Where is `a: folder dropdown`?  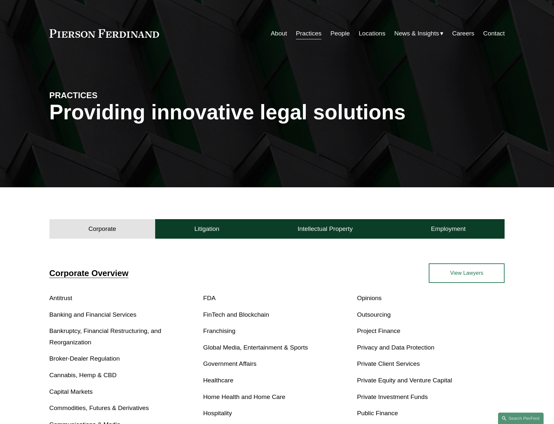
a: folder dropdown is located at coordinates (418, 33).